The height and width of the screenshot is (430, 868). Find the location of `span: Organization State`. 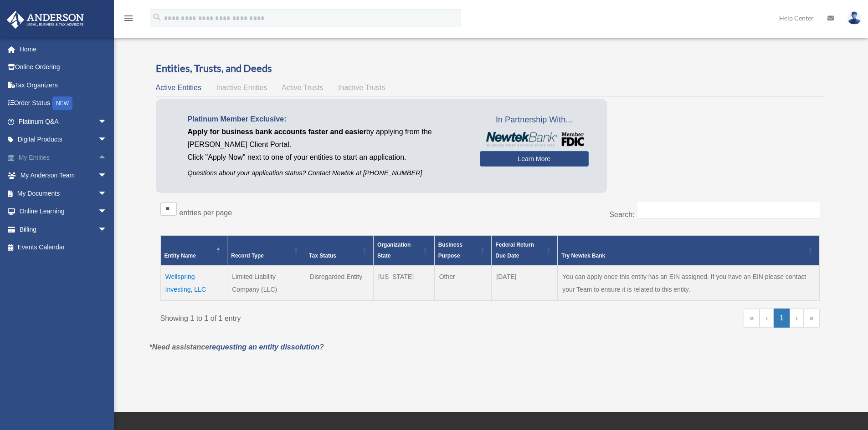

span: Organization State is located at coordinates (394, 250).